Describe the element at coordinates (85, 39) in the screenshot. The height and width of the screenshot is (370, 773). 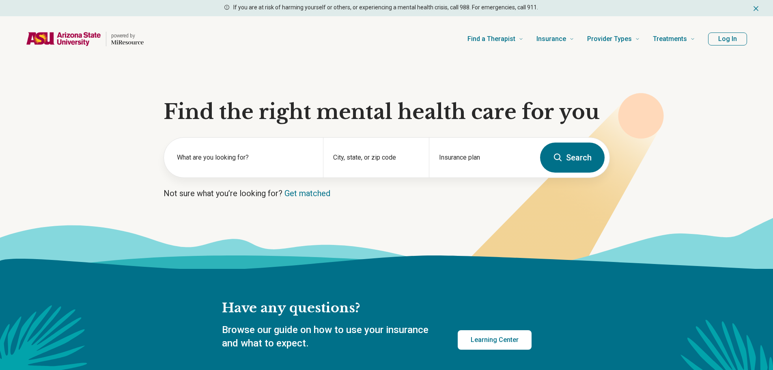
I see `a: Home page` at that location.